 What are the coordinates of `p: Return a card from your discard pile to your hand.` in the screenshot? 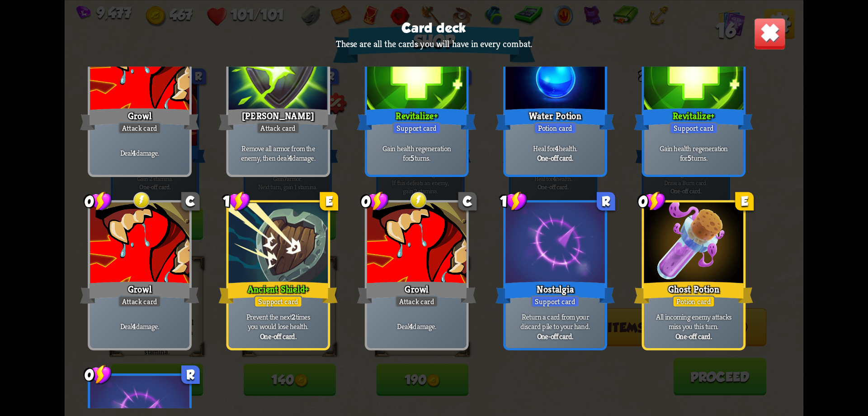 It's located at (555, 321).